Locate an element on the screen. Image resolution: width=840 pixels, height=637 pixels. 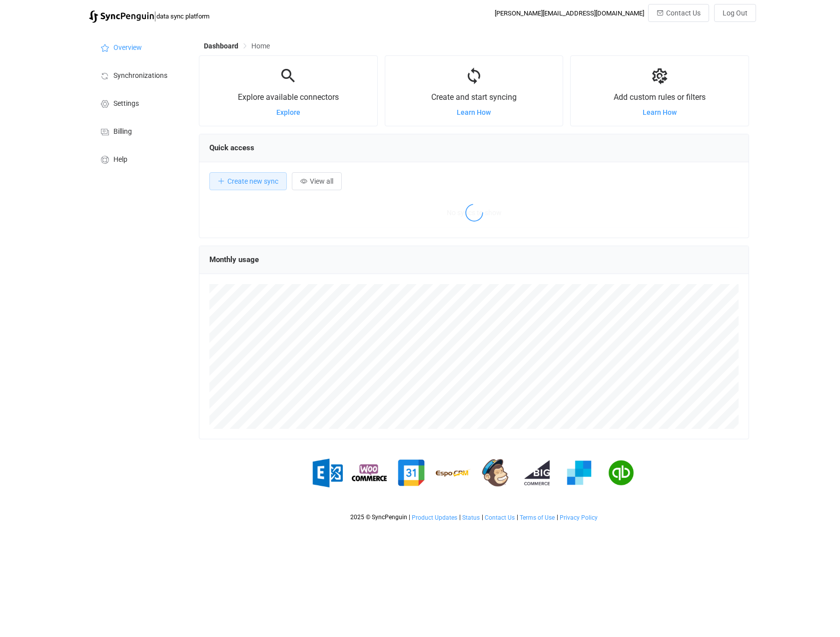
img: woo-commerce.png is located at coordinates (369, 473).